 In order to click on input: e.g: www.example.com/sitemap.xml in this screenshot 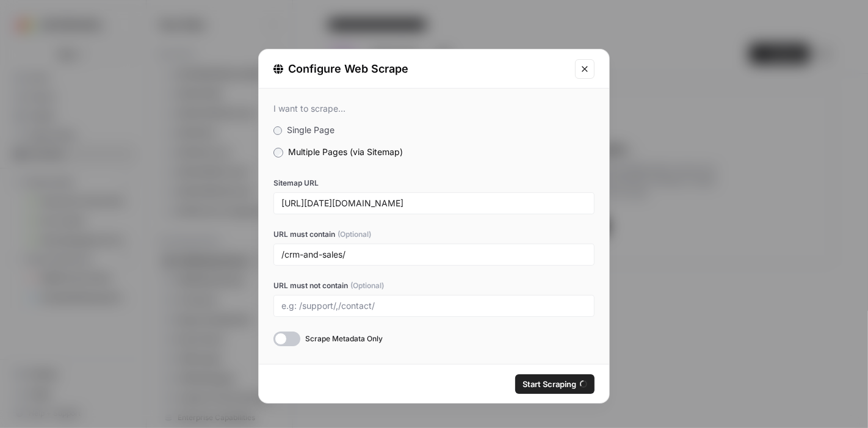, I will do `click(434, 203)`.